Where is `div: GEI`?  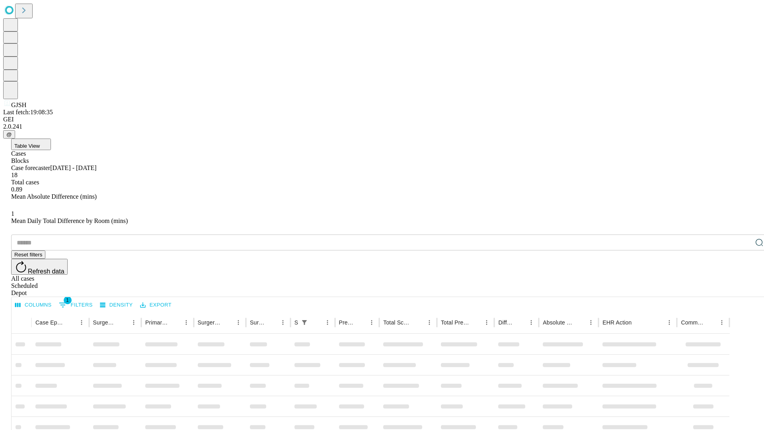
div: GEI is located at coordinates (382, 119).